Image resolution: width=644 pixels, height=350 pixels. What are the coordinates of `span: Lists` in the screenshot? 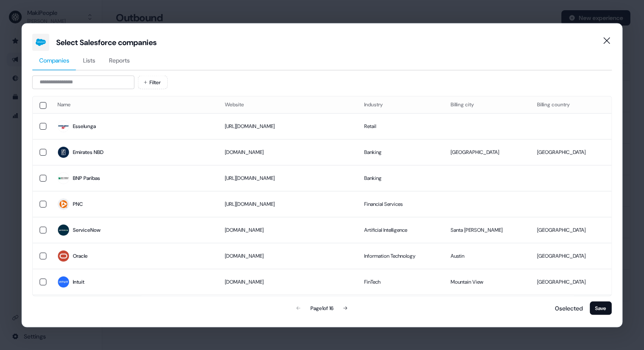 It's located at (89, 60).